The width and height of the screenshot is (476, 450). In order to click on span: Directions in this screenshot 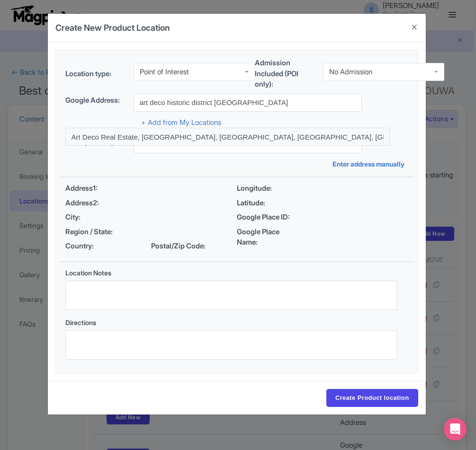, I will do `click(81, 322)`.